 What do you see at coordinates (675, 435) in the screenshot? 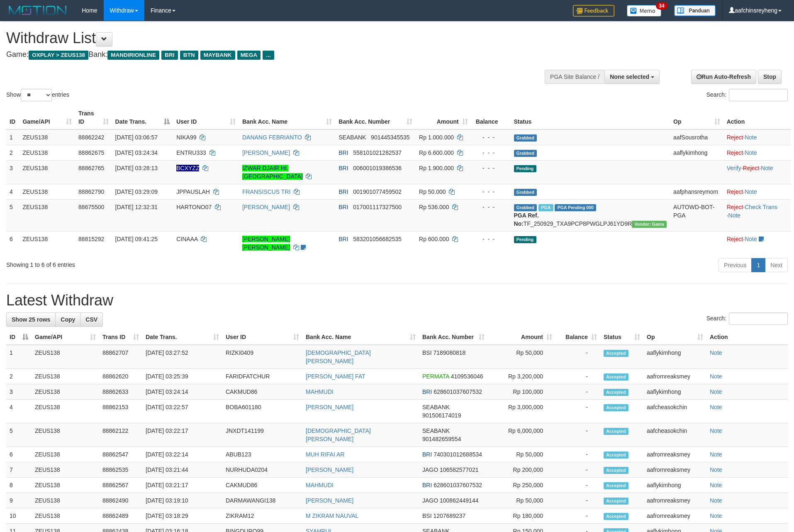
I see `td: aafcheasokchin` at bounding box center [675, 435].